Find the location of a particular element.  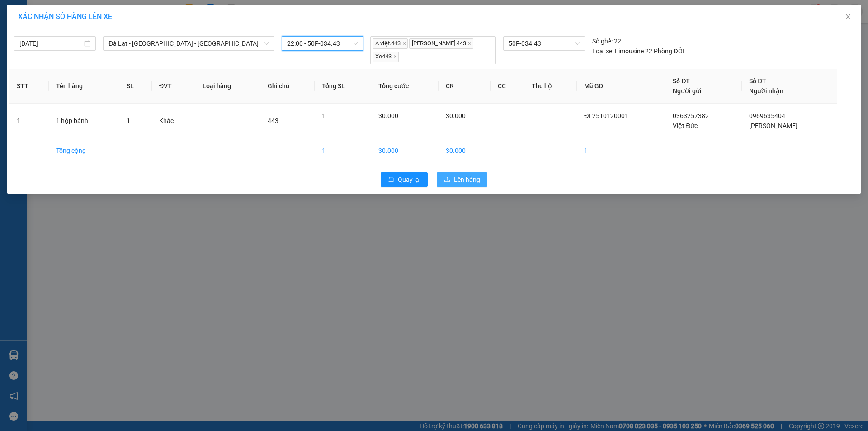

th: CC is located at coordinates (507, 86).